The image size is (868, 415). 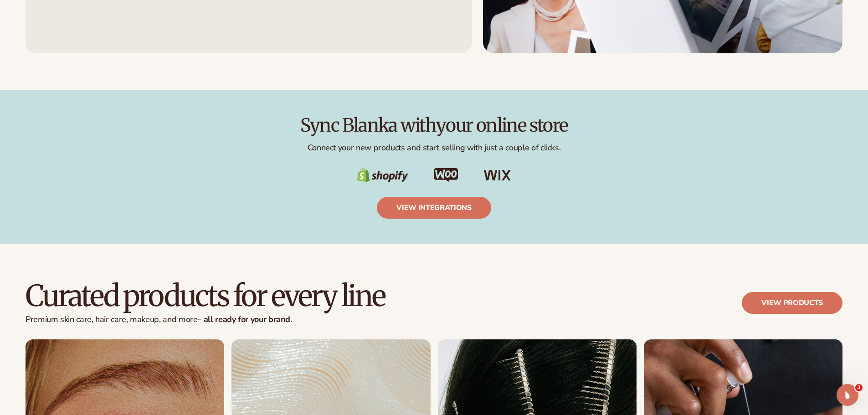 I want to click on span: 3, so click(x=859, y=388).